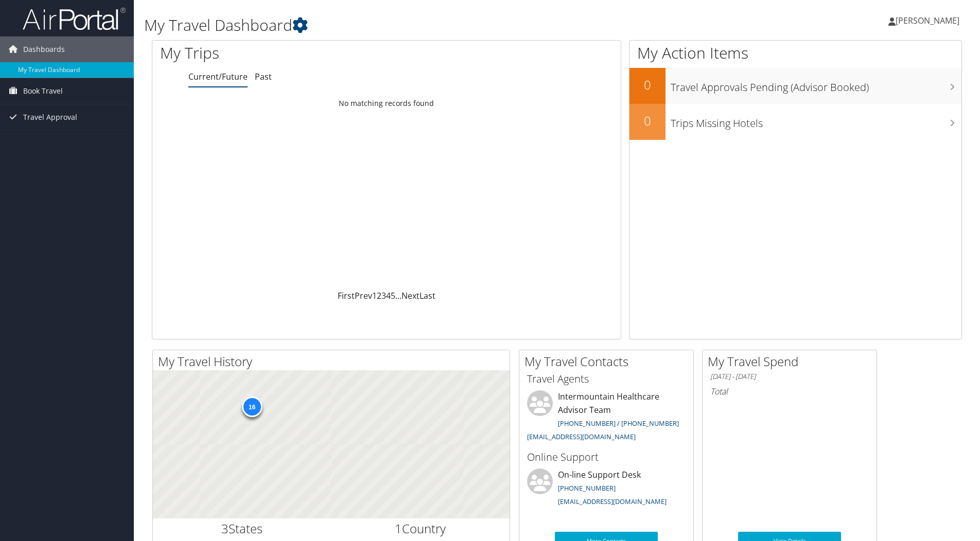  I want to click on span: Book Travel, so click(43, 91).